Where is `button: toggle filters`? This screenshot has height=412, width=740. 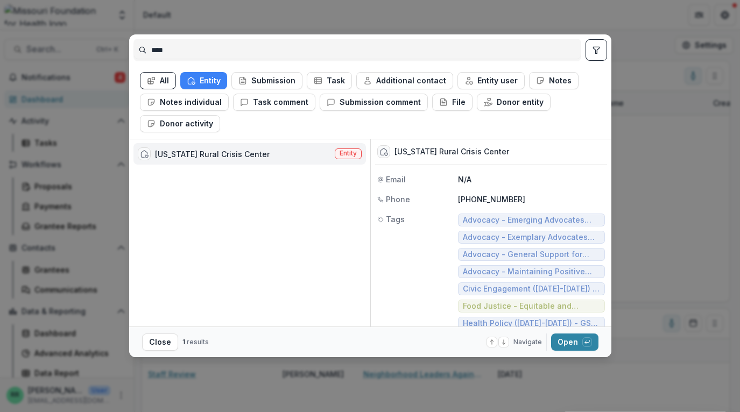
button: toggle filters is located at coordinates (596, 50).